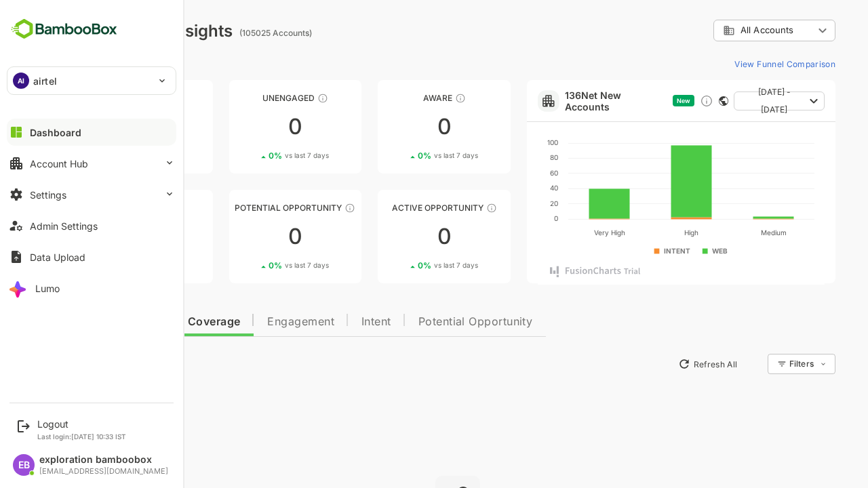  What do you see at coordinates (507, 173) in the screenshot?
I see `text: 60` at bounding box center [507, 173].